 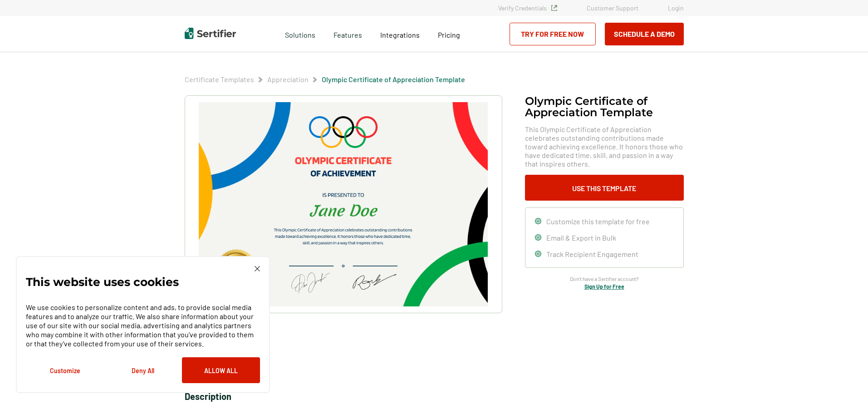 What do you see at coordinates (219, 80) in the screenshot?
I see `span: Certificate Templates` at bounding box center [219, 80].